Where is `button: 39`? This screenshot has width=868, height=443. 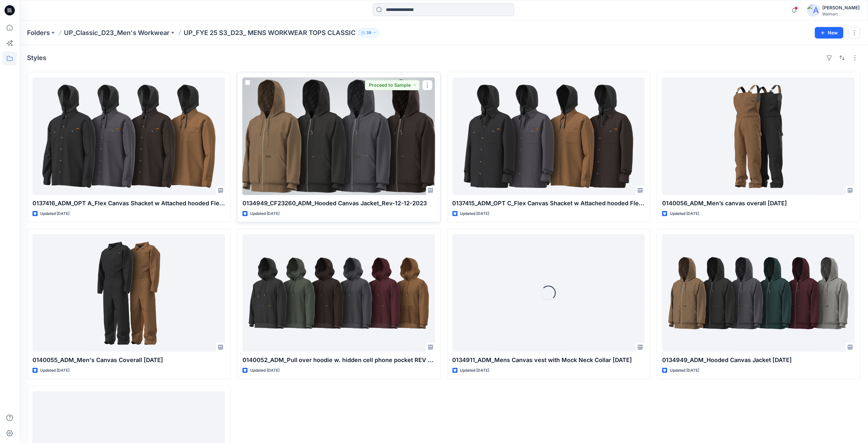 button: 39 is located at coordinates (369, 33).